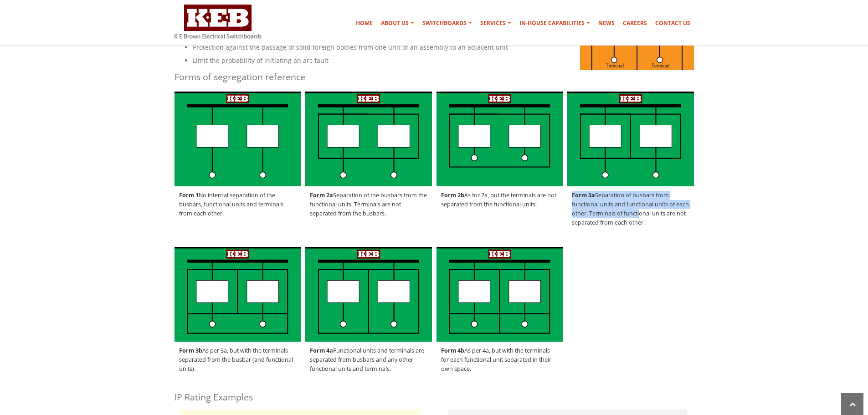  I want to click on strong: Form 2a, so click(321, 195).